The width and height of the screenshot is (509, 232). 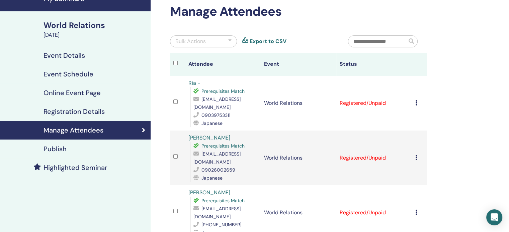 What do you see at coordinates (216, 115) in the screenshot?
I see `span: 09039753311` at bounding box center [216, 115].